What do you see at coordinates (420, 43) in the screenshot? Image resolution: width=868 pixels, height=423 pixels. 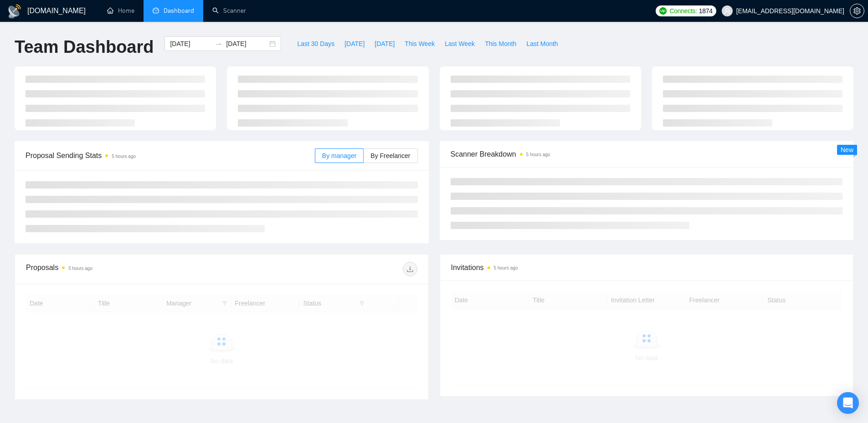 I see `button: This Week` at bounding box center [420, 43].